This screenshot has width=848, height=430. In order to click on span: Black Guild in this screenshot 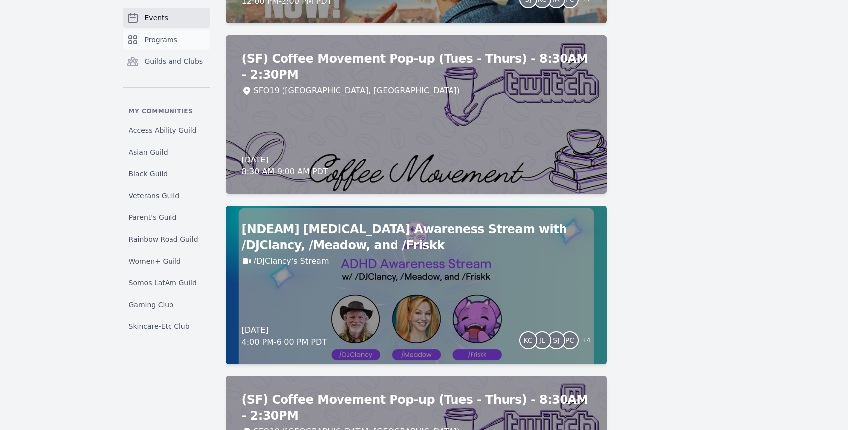, I will do `click(148, 174)`.